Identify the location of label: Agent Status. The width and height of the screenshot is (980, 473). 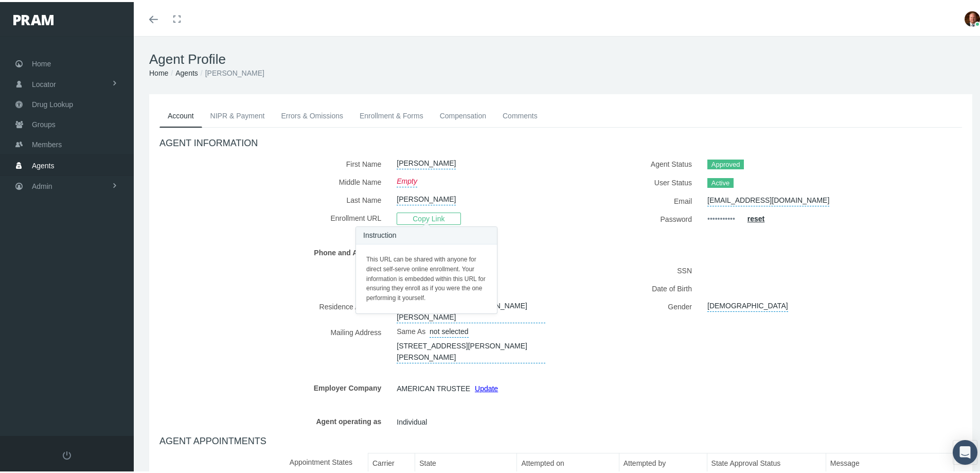
(634, 162).